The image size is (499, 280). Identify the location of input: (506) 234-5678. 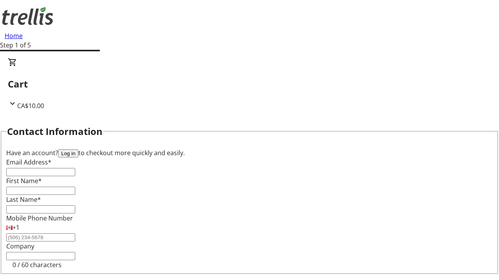
(41, 238).